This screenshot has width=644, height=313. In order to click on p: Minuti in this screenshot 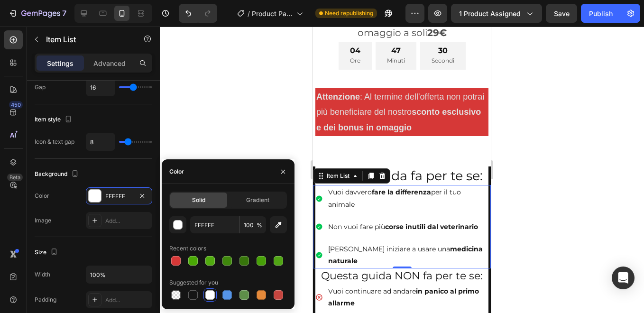, I will do `click(83, 34)`.